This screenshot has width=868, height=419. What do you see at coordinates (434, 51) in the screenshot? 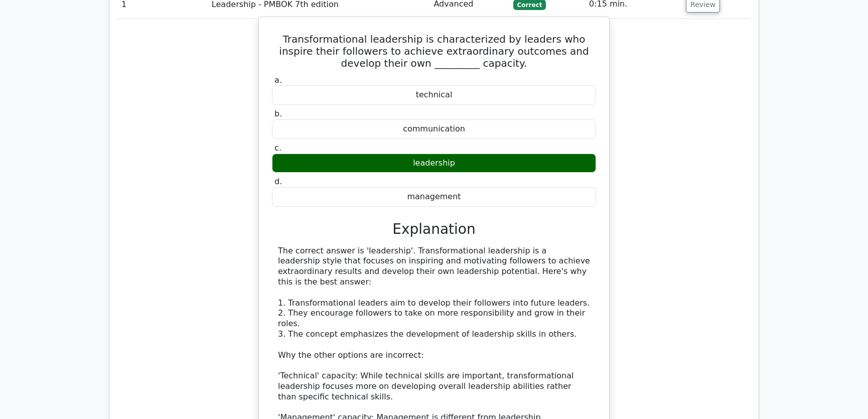
I see `h5: Transformational leadership is characterized by leaders who inspire their followers to achieve ex...` at bounding box center [434, 51].